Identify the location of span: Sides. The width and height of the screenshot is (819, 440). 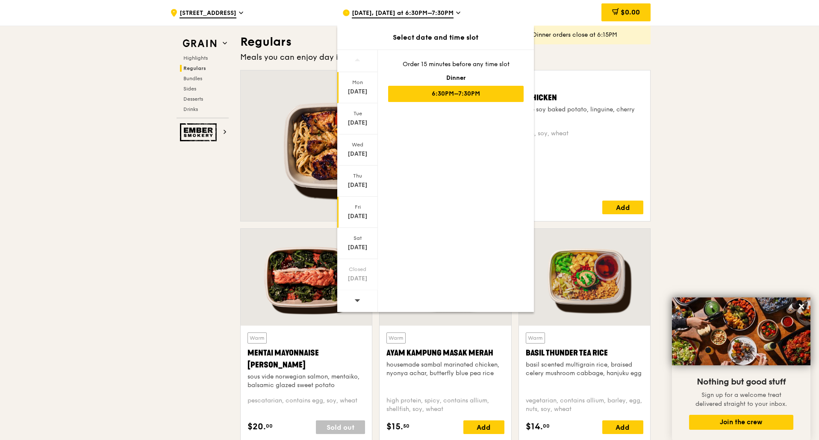
(190, 89).